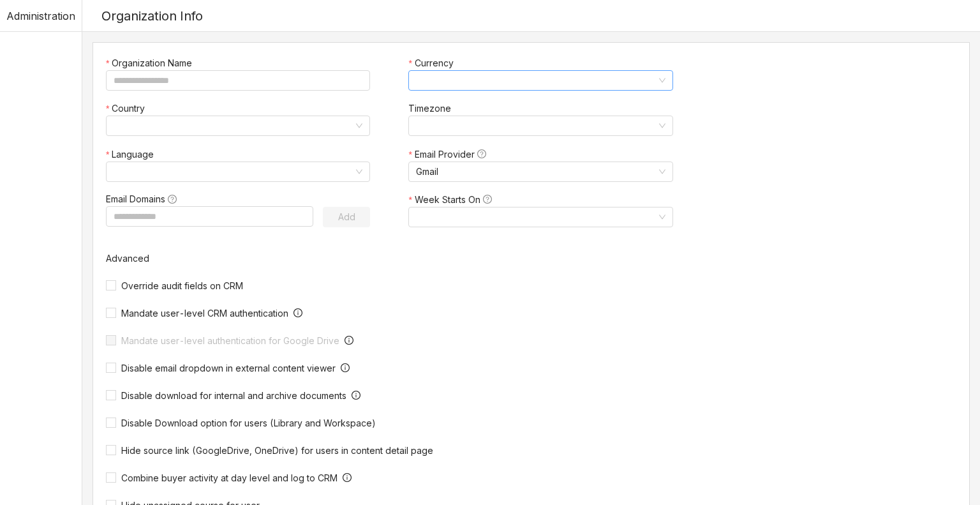  Describe the element at coordinates (434, 63) in the screenshot. I see `label: Currency` at that location.